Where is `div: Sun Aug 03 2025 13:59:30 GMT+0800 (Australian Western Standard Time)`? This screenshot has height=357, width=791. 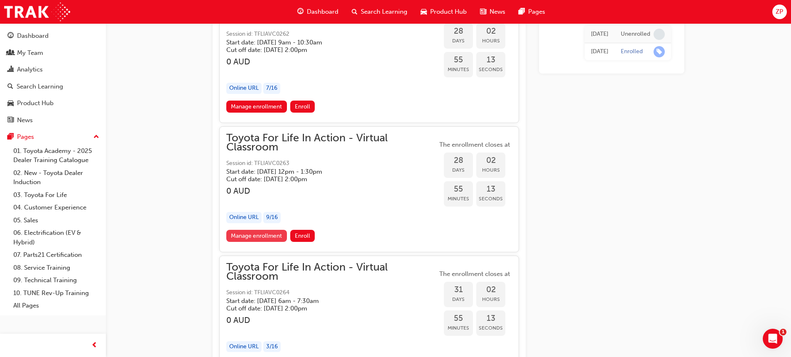 div: Sun Aug 03 2025 13:59:30 GMT+0800 (Australian Western Standard Time) is located at coordinates (599, 34).